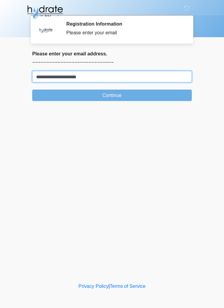  Describe the element at coordinates (94, 286) in the screenshot. I see `a: Privacy Policy` at that location.